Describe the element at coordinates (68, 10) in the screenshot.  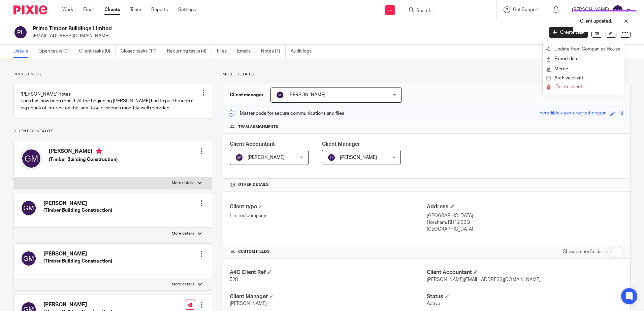
I see `a: Work` at that location.